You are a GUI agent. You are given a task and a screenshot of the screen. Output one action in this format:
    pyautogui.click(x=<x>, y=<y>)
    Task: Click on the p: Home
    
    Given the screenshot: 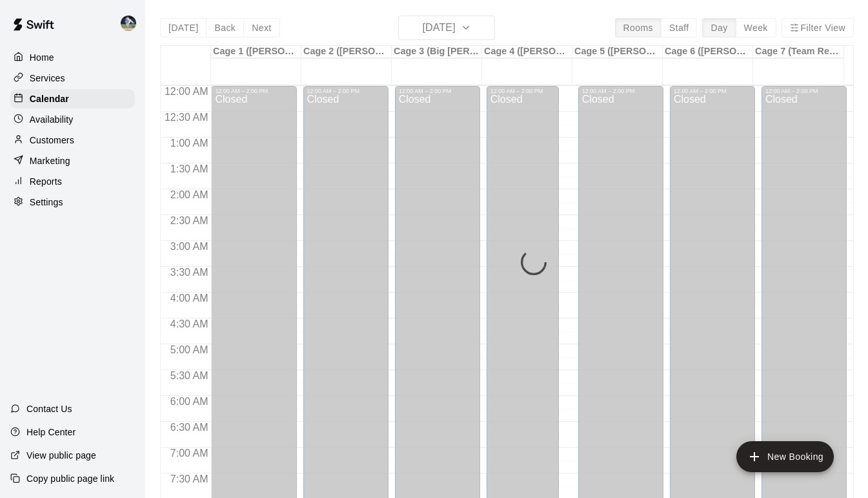 What is the action you would take?
    pyautogui.click(x=42, y=57)
    